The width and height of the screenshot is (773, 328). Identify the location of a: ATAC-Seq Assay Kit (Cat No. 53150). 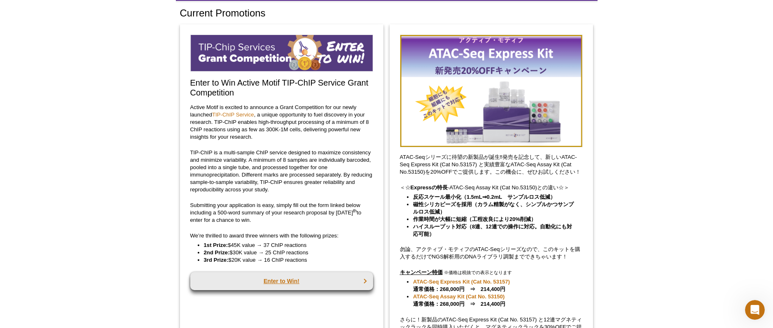
(459, 297).